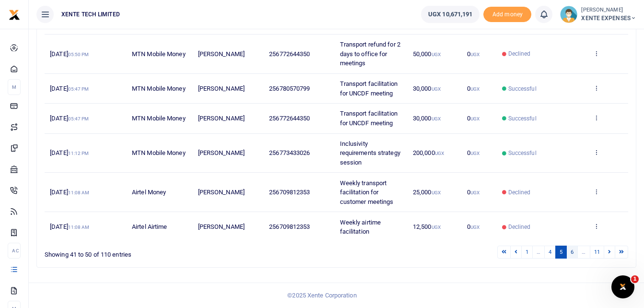  What do you see at coordinates (450, 14) in the screenshot?
I see `span: UGX 10,671,191` at bounding box center [450, 14].